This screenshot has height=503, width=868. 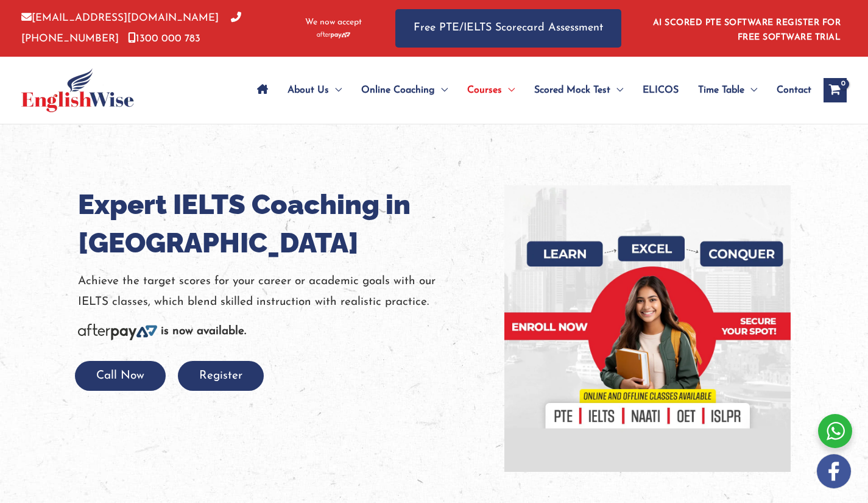 I want to click on a: ELICOS, so click(x=660, y=90).